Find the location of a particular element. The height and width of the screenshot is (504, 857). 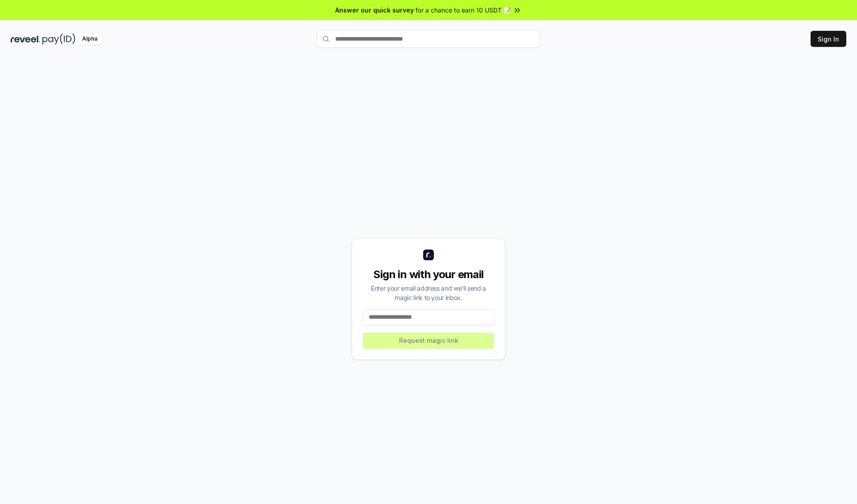

img: pay_id is located at coordinates (58, 39).